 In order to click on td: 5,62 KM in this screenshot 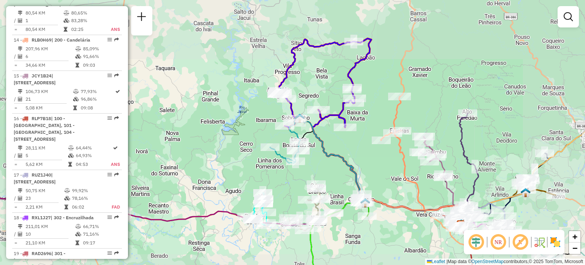, I will do `click(46, 164)`.